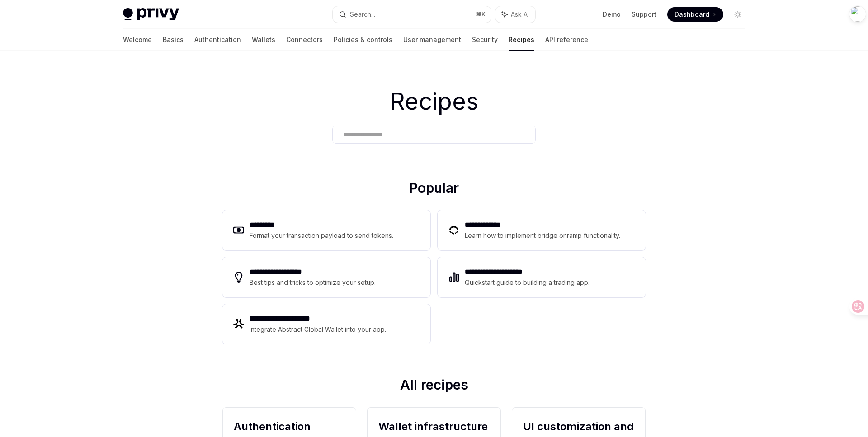 The height and width of the screenshot is (437, 868). I want to click on span: Dashboard, so click(691, 14).